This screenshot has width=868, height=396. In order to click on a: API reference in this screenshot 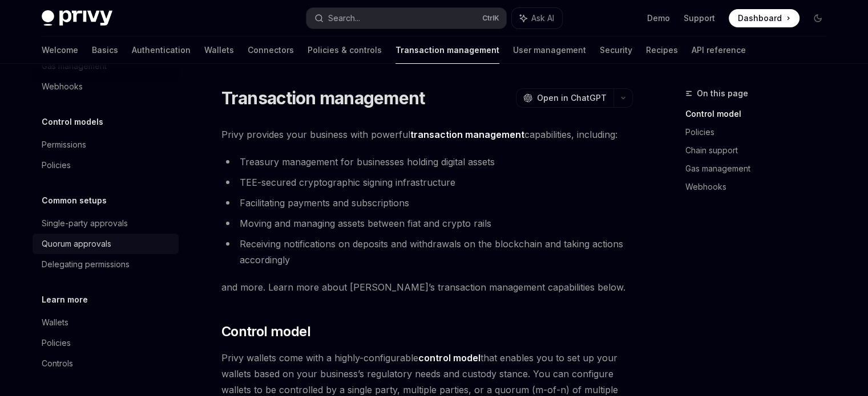, I will do `click(718, 50)`.